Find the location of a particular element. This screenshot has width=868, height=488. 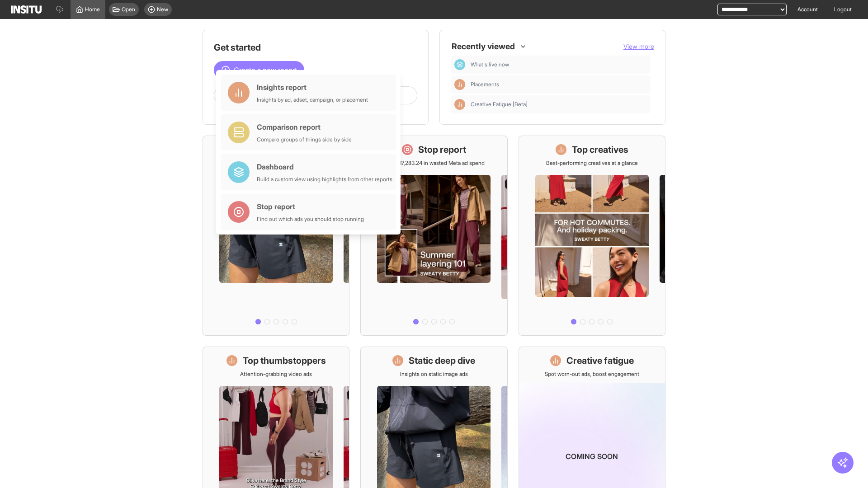

p: Save £17,283.24 in wasted Meta ad spend is located at coordinates (434, 163).